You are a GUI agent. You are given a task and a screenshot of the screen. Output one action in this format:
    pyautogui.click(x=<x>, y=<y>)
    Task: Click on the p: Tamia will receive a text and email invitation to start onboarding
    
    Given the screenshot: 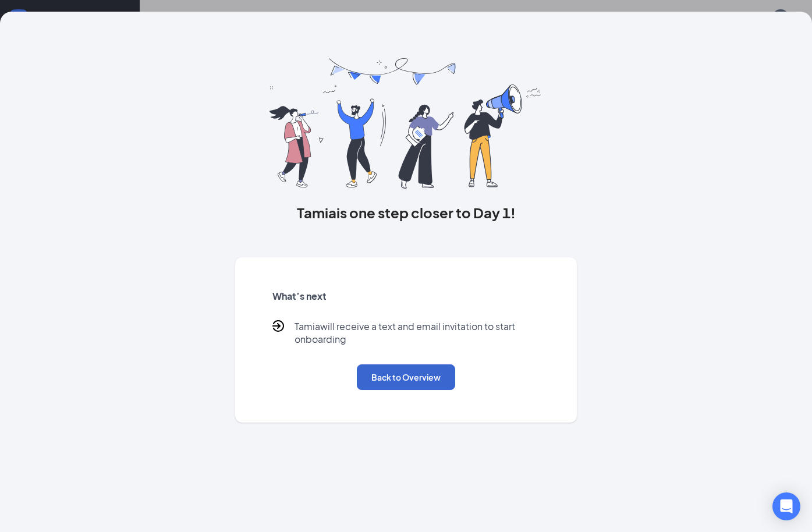 What is the action you would take?
    pyautogui.click(x=417, y=333)
    